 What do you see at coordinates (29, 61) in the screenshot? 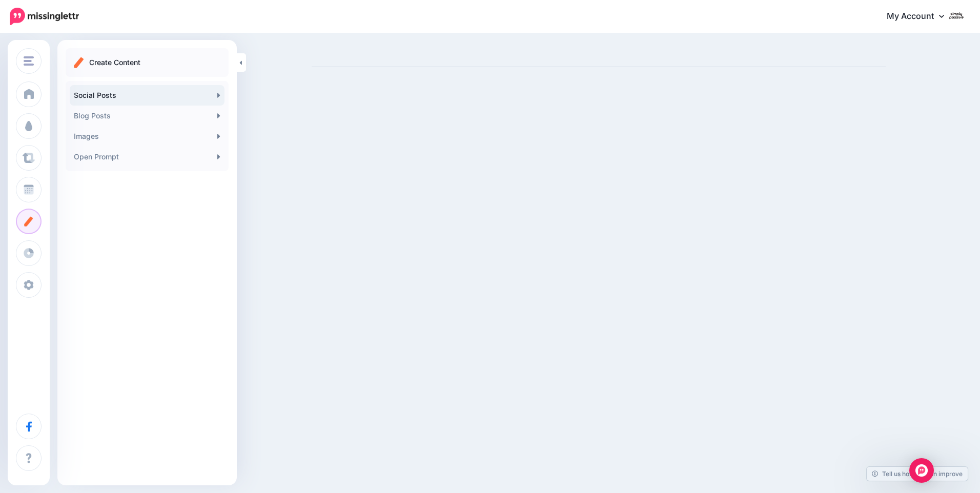
I see `img: menu.png` at bounding box center [29, 61].